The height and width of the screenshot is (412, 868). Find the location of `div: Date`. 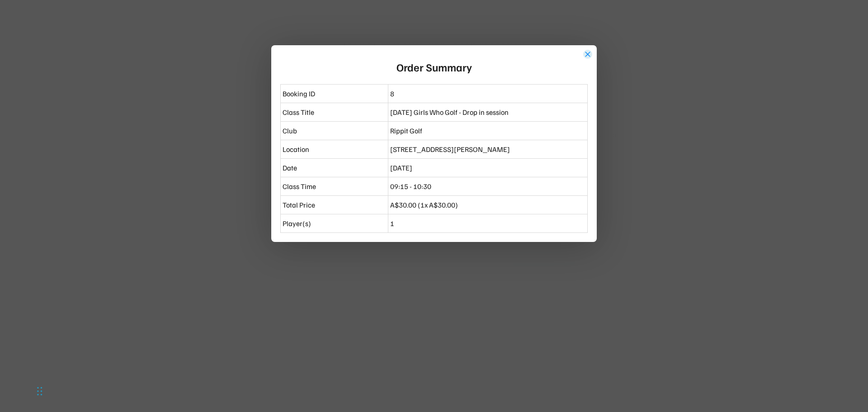

div: Date is located at coordinates (334, 167).